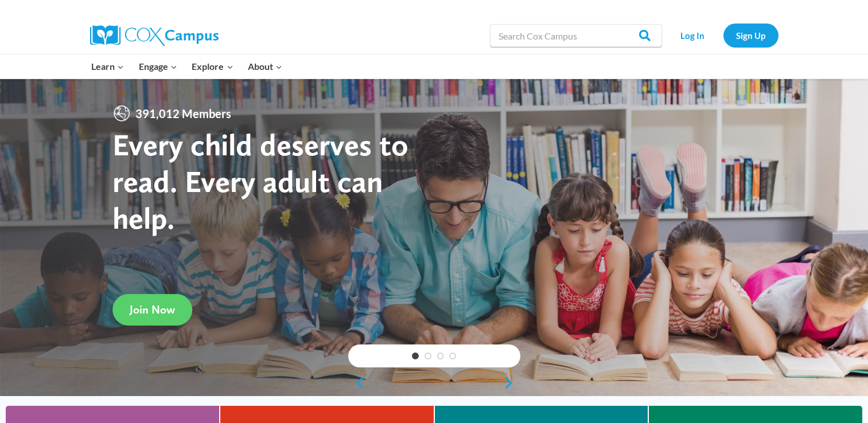  What do you see at coordinates (453, 356) in the screenshot?
I see `a: 4` at bounding box center [453, 356].